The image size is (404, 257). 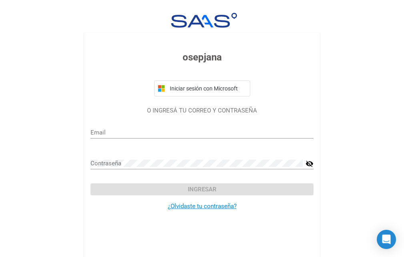 What do you see at coordinates (386, 239) in the screenshot?
I see `div: Open Intercom Messenger` at bounding box center [386, 239].